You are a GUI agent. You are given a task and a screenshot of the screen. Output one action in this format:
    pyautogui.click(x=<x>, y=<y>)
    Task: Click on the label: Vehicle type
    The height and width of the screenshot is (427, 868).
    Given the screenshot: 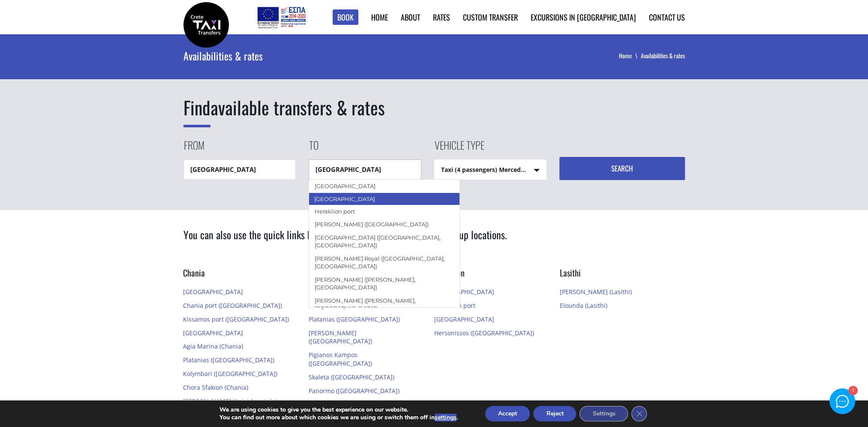 What is the action you would take?
    pyautogui.click(x=459, y=148)
    